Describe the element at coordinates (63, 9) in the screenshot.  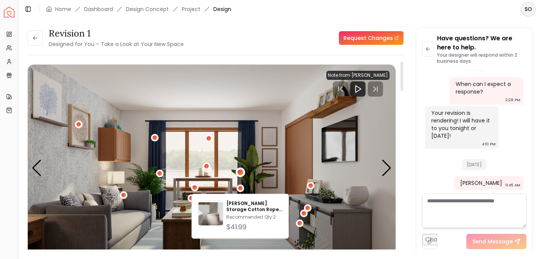
I see `a: Home` at that location.